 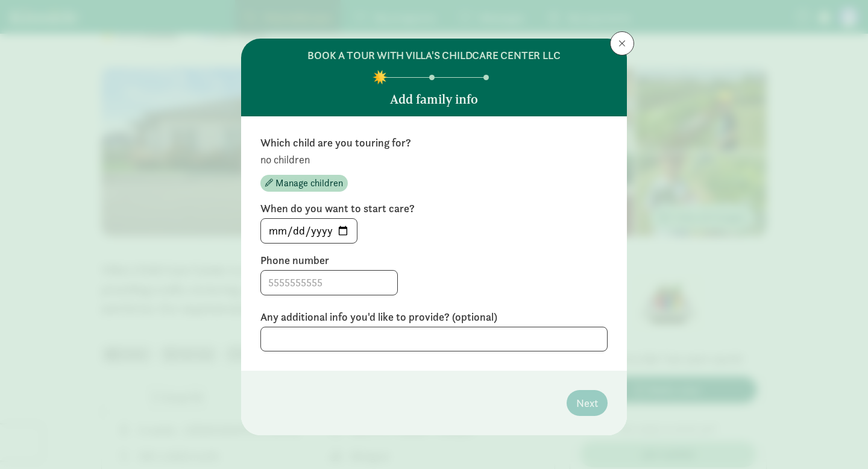 I want to click on button: Next, so click(x=588, y=402).